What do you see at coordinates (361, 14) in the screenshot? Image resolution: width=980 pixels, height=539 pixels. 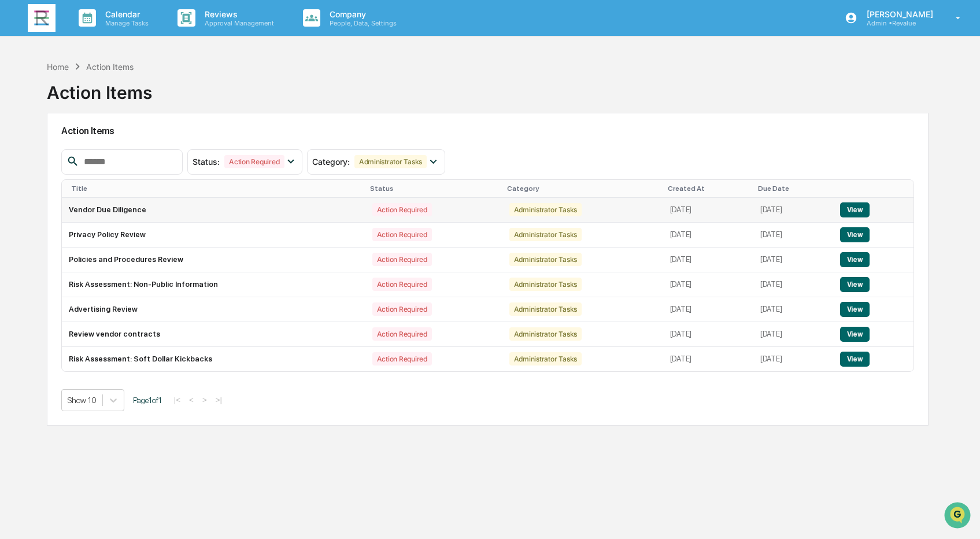 I see `p: Company` at bounding box center [361, 14].